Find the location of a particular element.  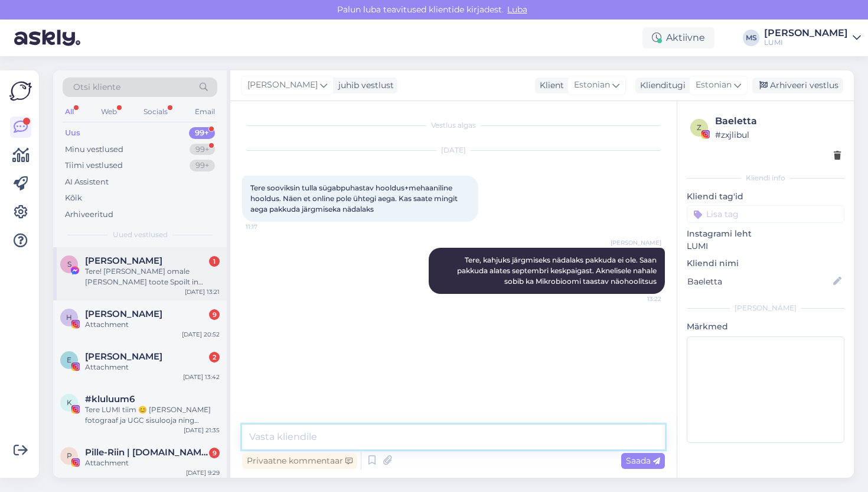

div: AI Assistent is located at coordinates (87, 182).